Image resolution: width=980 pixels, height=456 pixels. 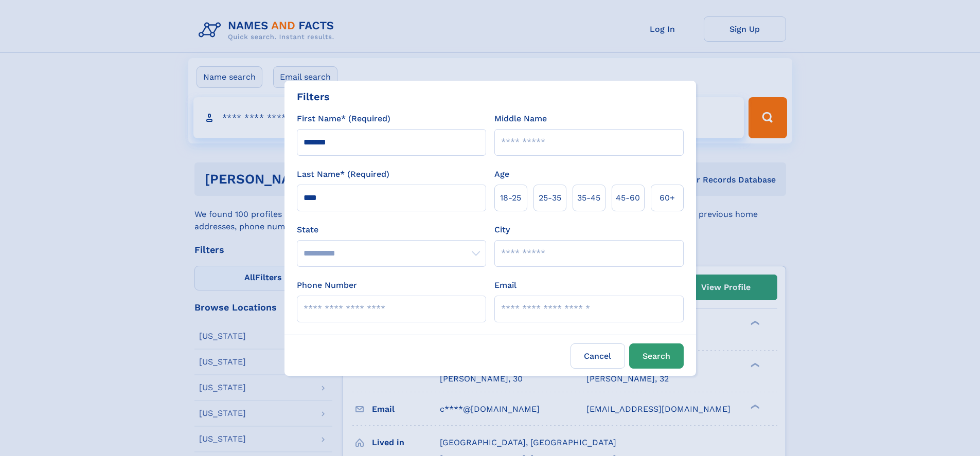 I want to click on label: Cancel, so click(x=598, y=356).